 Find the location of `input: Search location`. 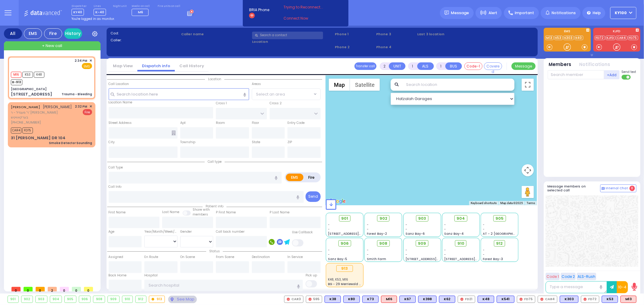

input: Search location is located at coordinates (458, 85).